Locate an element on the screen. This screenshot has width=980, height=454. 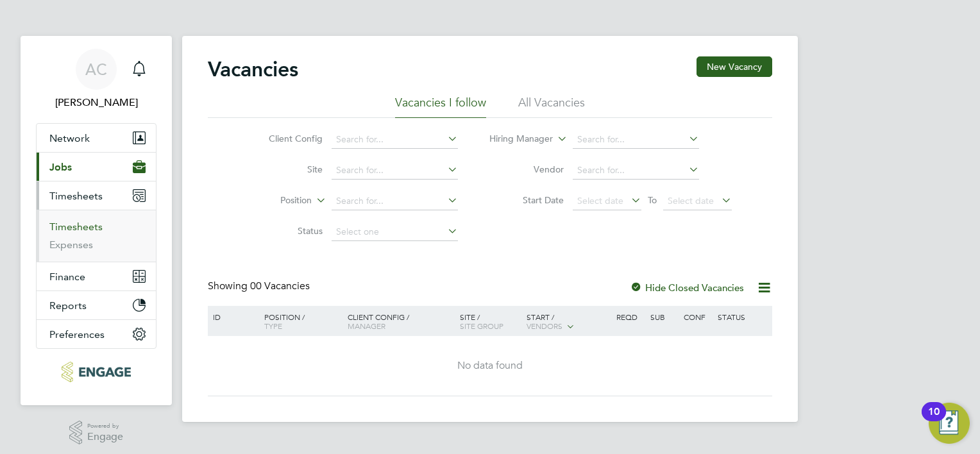
label: Hiring Manager is located at coordinates (516, 139).